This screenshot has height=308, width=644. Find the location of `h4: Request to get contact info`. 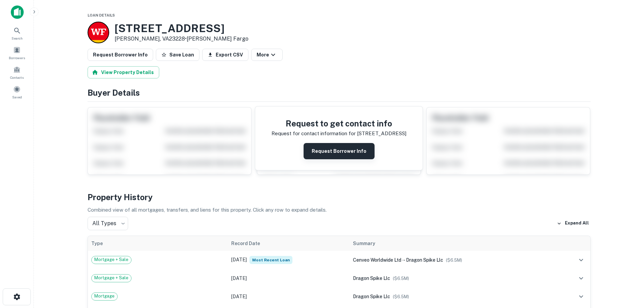

h4: Request to get contact info is located at coordinates (339, 123).